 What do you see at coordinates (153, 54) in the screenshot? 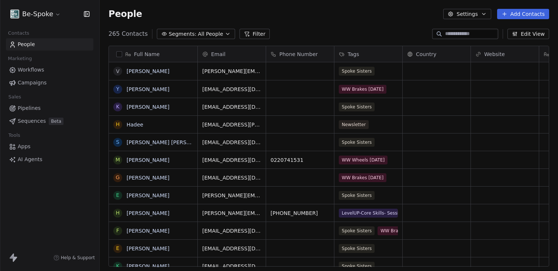
I see `div: Full Name` at bounding box center [153, 54].